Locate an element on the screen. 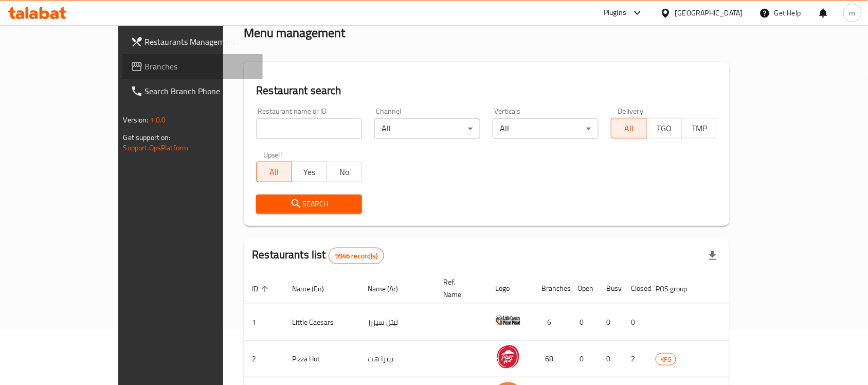 The width and height of the screenshot is (868, 385). h2: Restaurants list is located at coordinates (318, 255).